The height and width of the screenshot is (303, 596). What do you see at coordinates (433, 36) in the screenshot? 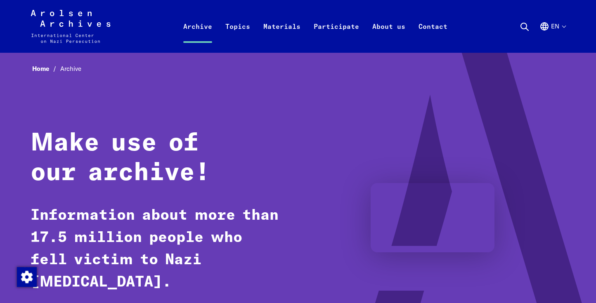
I see `a: Contact` at bounding box center [433, 36].